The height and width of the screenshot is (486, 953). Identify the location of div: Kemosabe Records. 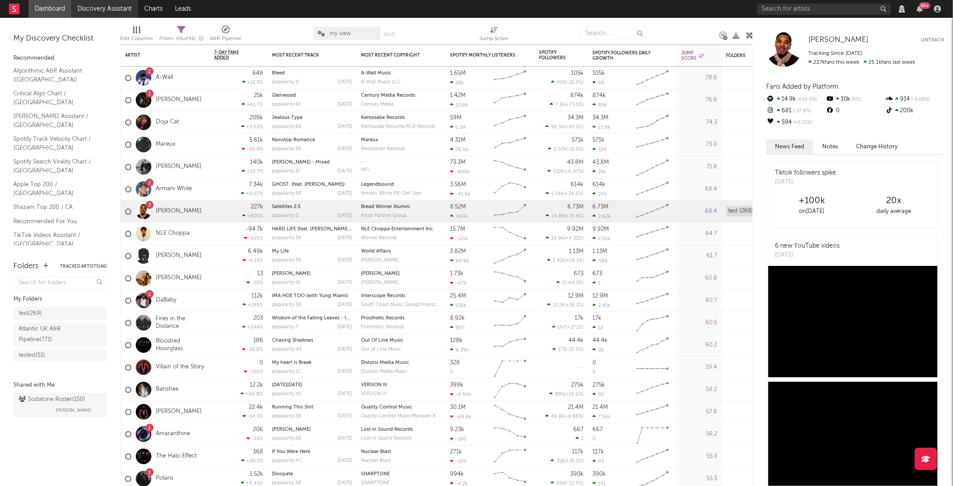
(401, 118).